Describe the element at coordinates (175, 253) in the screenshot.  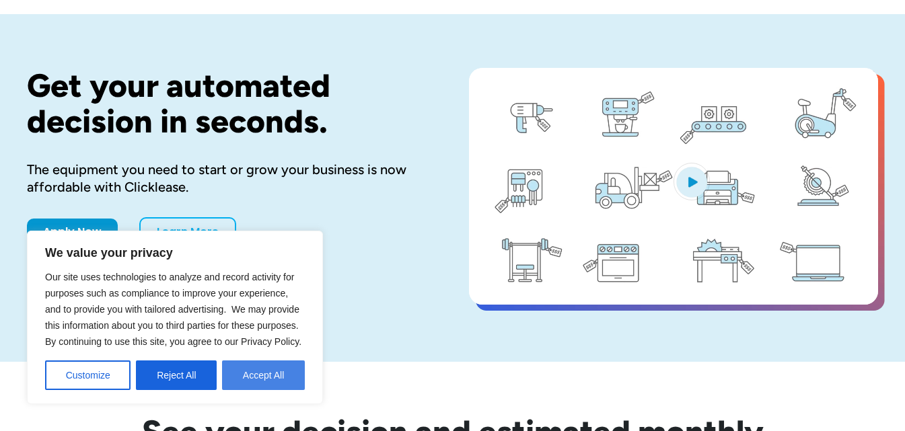
I see `p: We value your privacy` at that location.